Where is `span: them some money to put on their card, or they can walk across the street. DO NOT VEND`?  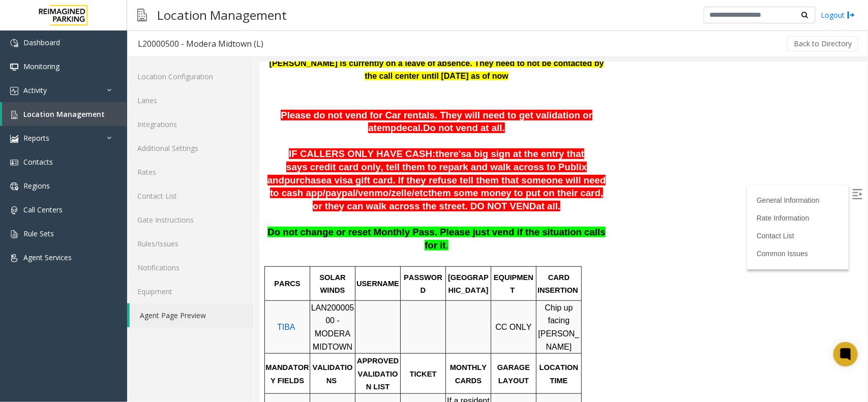
span: them some money to put on their card, or they can walk across the street. DO NOT VEND is located at coordinates (198, 137).